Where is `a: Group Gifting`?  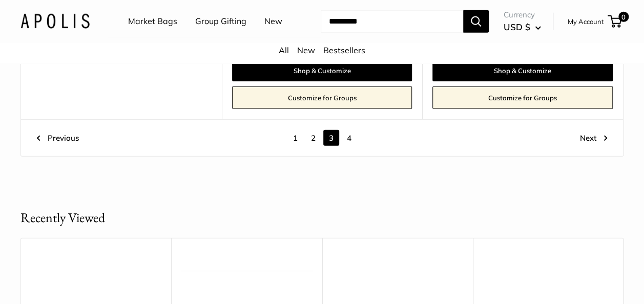
a: Group Gifting is located at coordinates (220, 21).